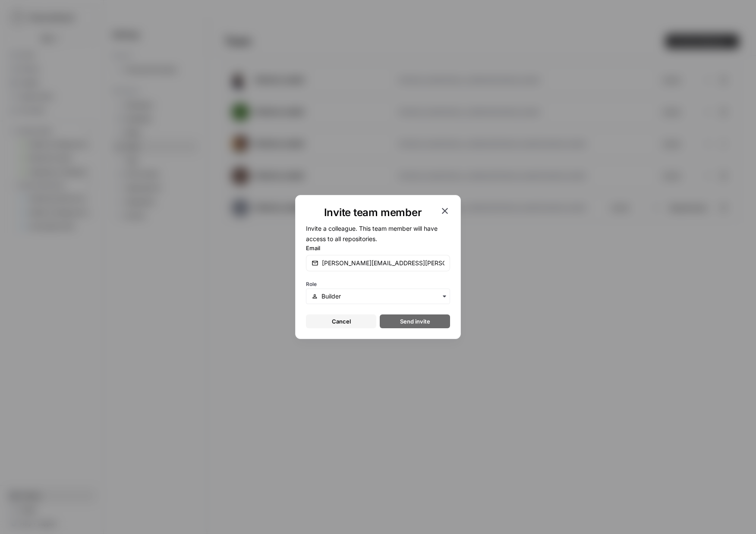  What do you see at coordinates (341, 321) in the screenshot?
I see `span: Cancel` at bounding box center [341, 321].